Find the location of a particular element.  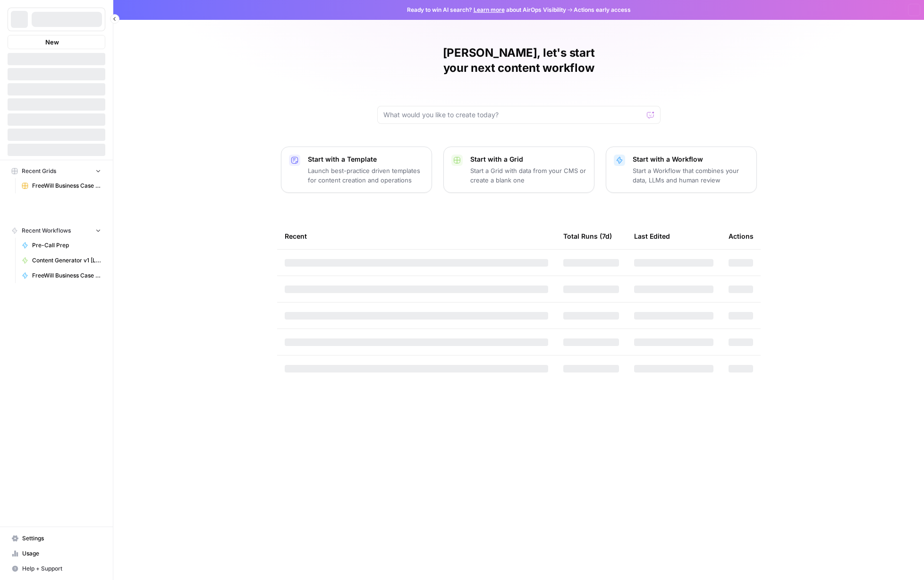

div: Actions is located at coordinates (741, 236).